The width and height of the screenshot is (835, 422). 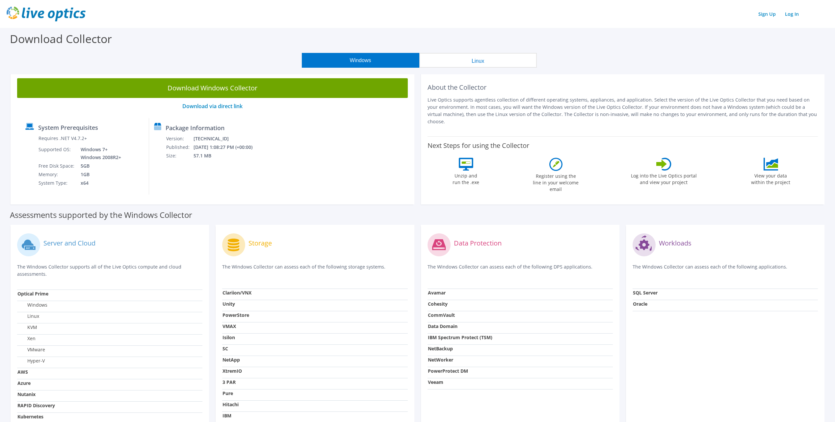 I want to click on td: 57.1 MB, so click(x=227, y=156).